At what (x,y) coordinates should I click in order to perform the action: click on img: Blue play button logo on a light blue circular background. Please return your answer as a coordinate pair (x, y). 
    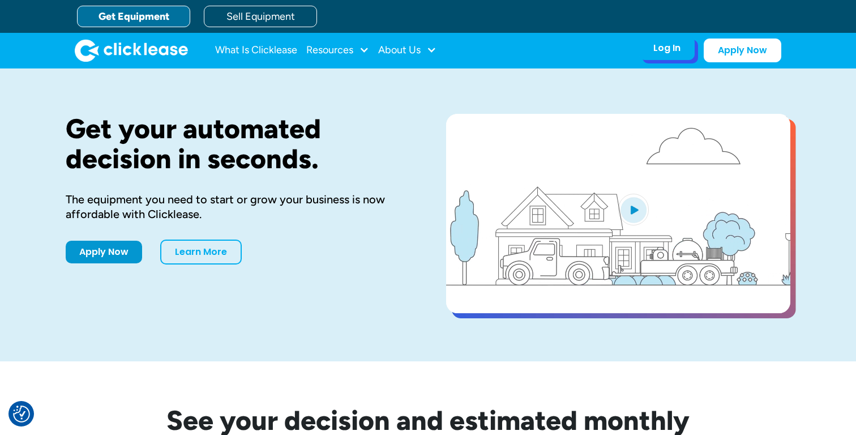
    Looking at the image, I should click on (633, 209).